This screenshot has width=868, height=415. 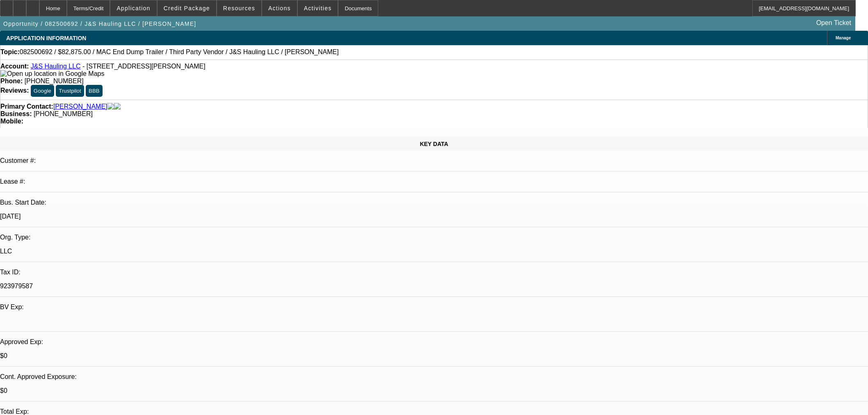 I want to click on button: Google, so click(x=42, y=91).